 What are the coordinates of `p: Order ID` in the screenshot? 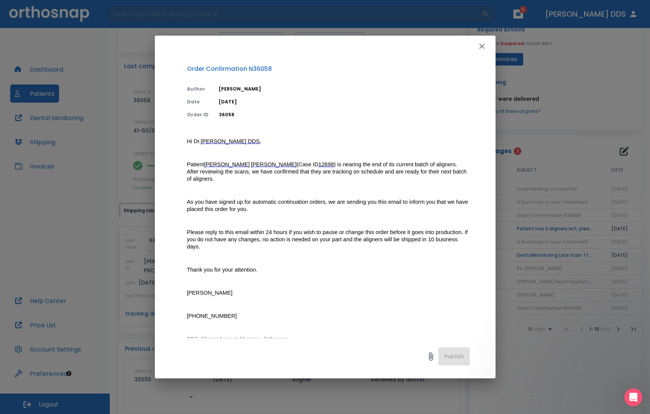 It's located at (198, 115).